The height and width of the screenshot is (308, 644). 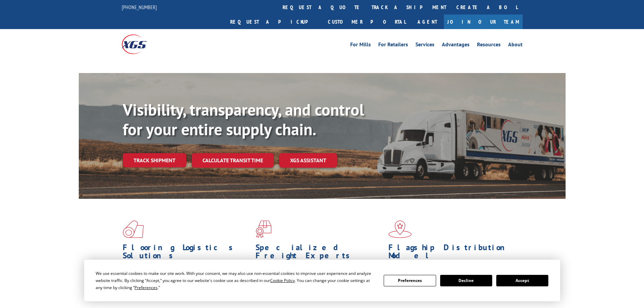 I want to click on div: We use essential cookies to make our site work. With your consent, we may also use non-essential ..., so click(x=236, y=280).